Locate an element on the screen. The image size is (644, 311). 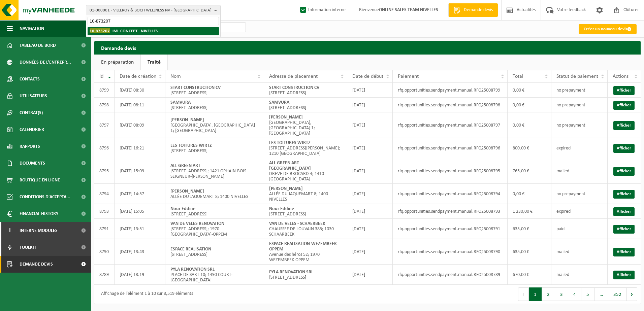
strong: - JML CONCEPT - NIVELLES is located at coordinates (124, 31).